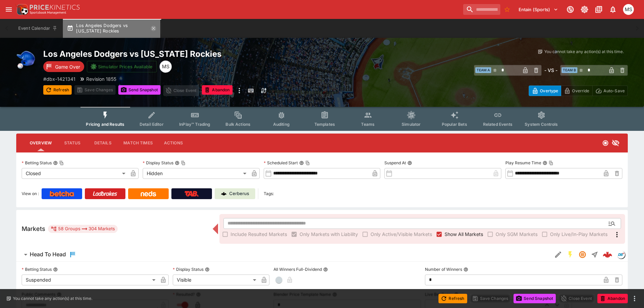  I want to click on button: Simulator Prices Available, so click(122, 66).